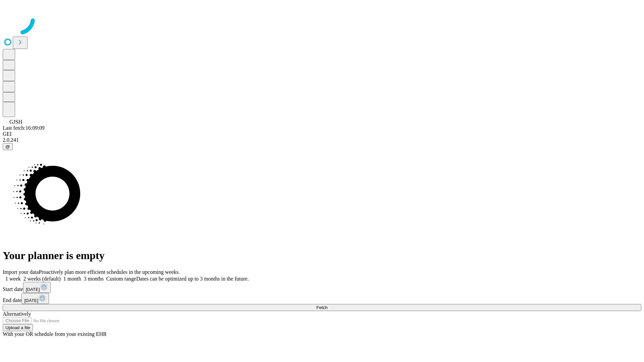 Image resolution: width=644 pixels, height=362 pixels. I want to click on span: 1 week, so click(13, 279).